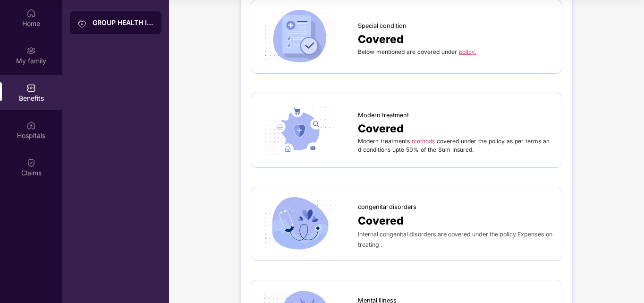  What do you see at coordinates (444, 150) in the screenshot?
I see `span: Sum` at bounding box center [444, 150].